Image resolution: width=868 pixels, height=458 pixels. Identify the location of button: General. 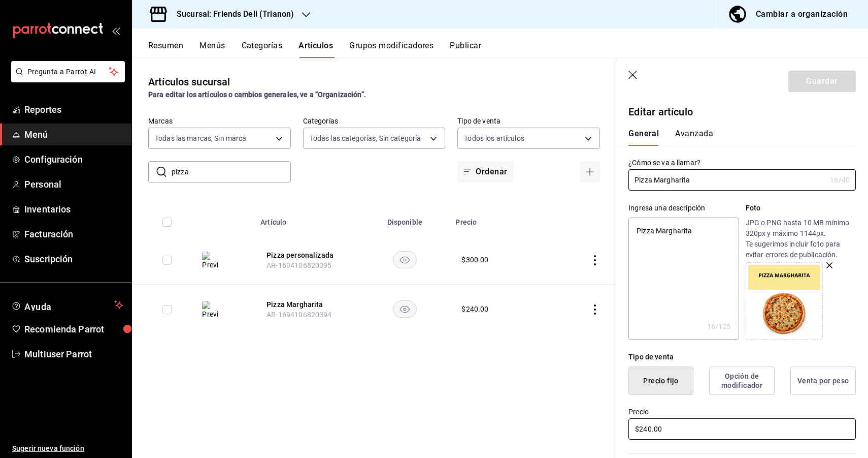
(644, 137).